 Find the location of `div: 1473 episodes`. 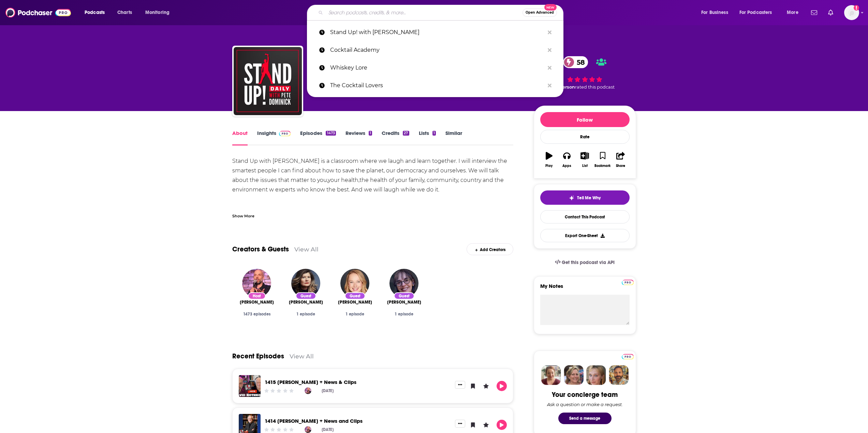

div: 1473 episodes is located at coordinates (257, 314).